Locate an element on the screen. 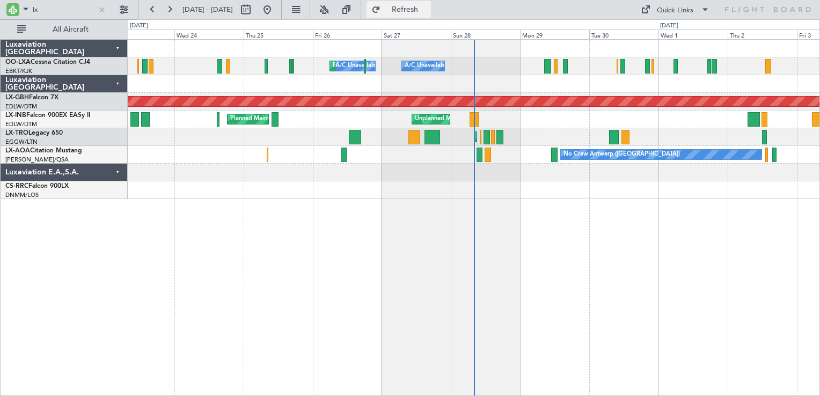 The image size is (820, 396). a: LX-TROLegacy 650 is located at coordinates (34, 133).